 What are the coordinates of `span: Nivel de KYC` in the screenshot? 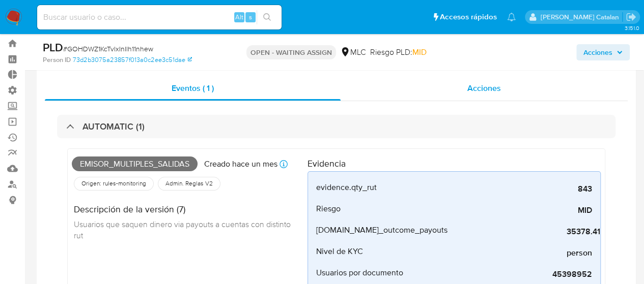 It's located at (340, 252).